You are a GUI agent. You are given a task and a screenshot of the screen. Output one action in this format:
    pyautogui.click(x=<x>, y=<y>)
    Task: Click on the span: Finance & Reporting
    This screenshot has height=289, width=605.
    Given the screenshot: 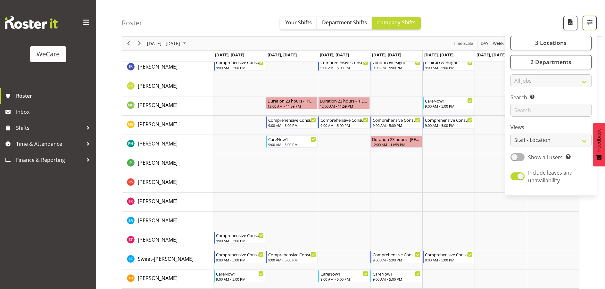 What is the action you would take?
    pyautogui.click(x=50, y=160)
    